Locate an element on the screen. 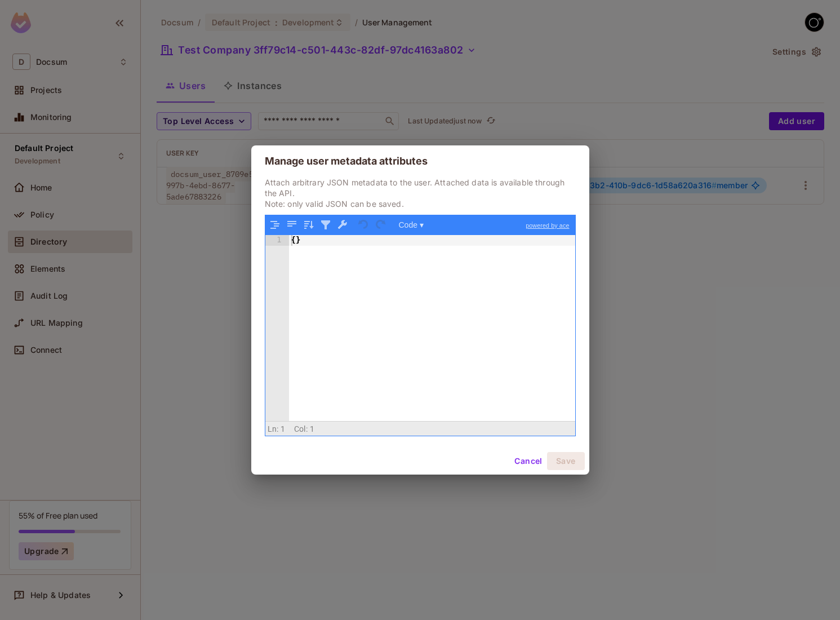  button: Save is located at coordinates (566, 460).